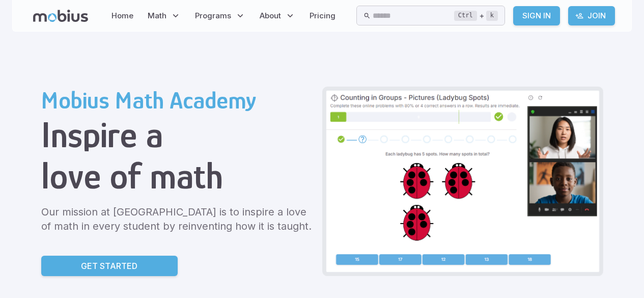 This screenshot has width=644, height=298. Describe the element at coordinates (537, 16) in the screenshot. I see `a: Sign In` at that location.